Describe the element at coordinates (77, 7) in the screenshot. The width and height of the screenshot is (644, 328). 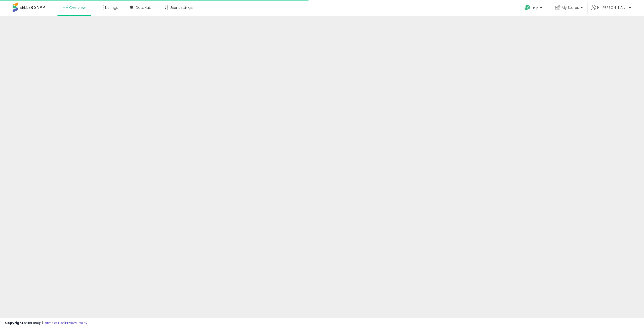
I see `span: Overview` at that location.